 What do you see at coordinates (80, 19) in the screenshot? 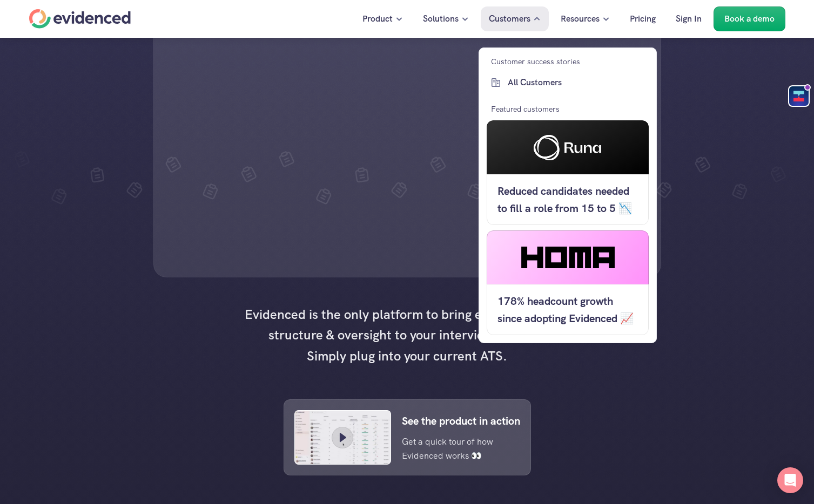
I see `a: Home` at bounding box center [80, 19].